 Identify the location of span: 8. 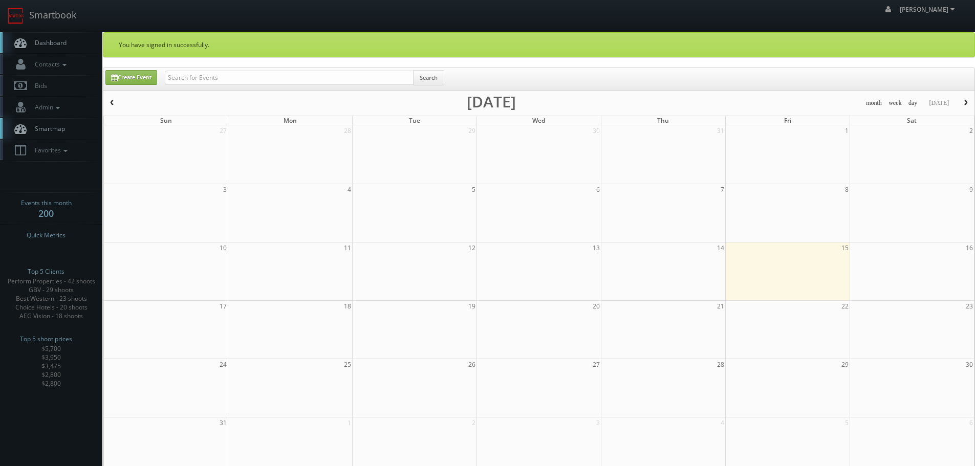
(847, 189).